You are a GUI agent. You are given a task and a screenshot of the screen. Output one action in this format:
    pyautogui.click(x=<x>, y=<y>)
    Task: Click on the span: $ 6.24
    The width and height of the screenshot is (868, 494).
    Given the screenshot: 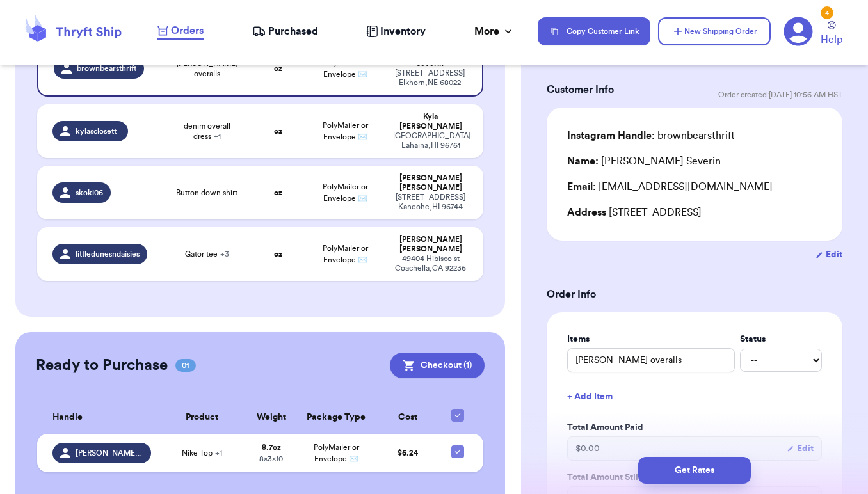 What is the action you would take?
    pyautogui.click(x=408, y=453)
    